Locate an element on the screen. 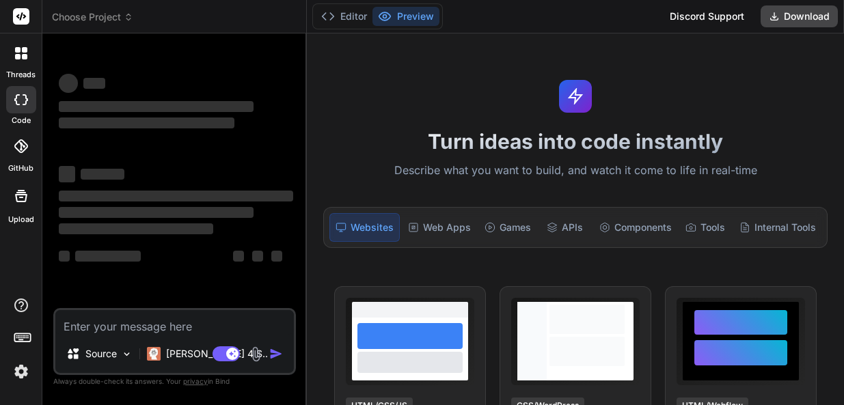 This screenshot has height=405, width=844. button: Preview is located at coordinates (406, 16).